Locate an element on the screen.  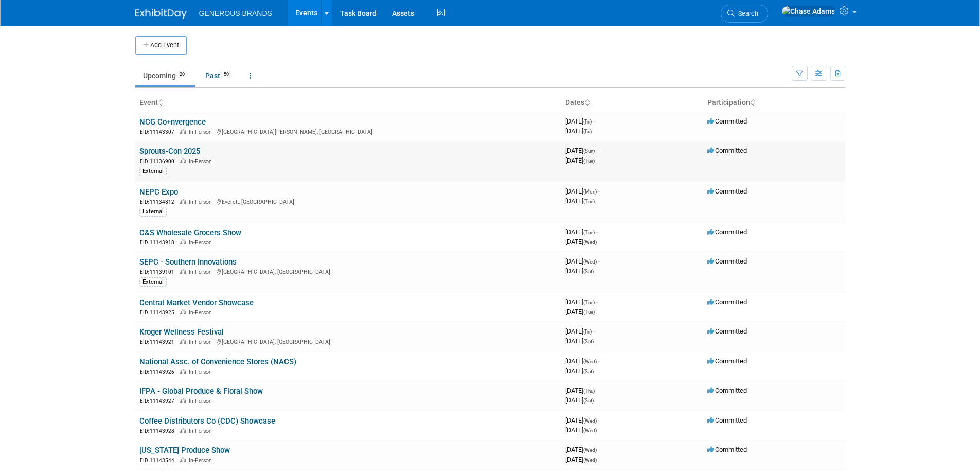
a: Upcoming20 is located at coordinates (165, 76).